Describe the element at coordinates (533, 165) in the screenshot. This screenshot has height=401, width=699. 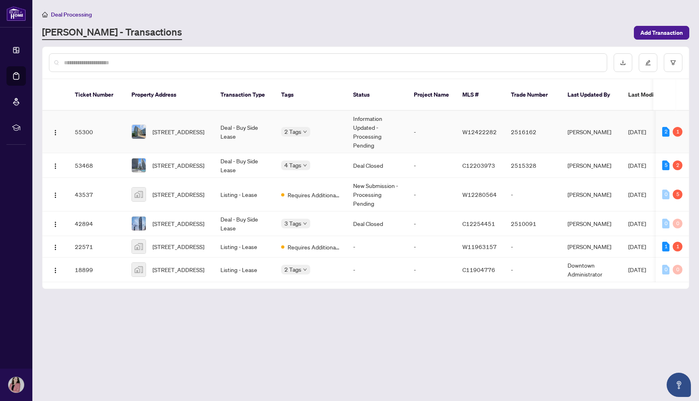
I see `td: 2515328` at that location.